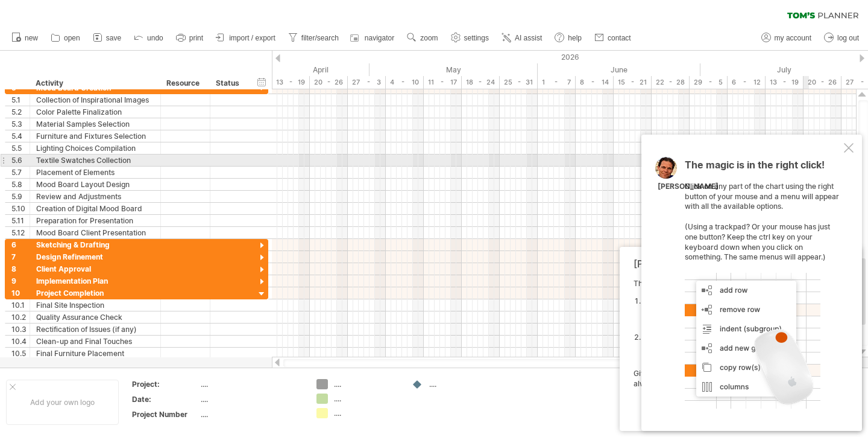 The image size is (868, 437). I want to click on div: May 2026, so click(453, 69).